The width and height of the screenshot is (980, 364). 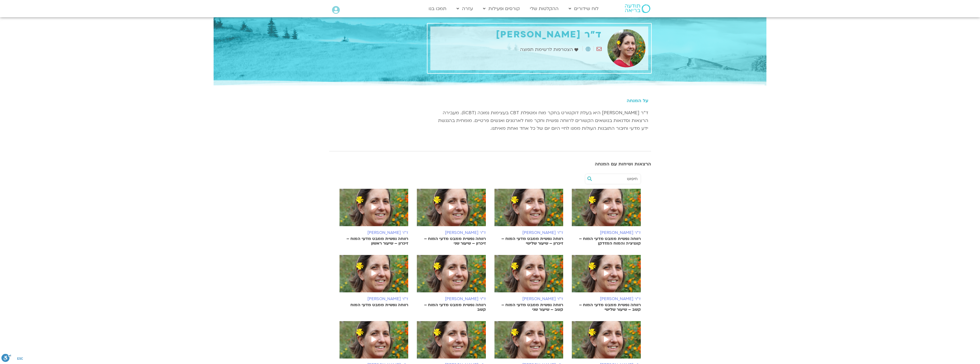 I want to click on p: רווחה נפשית ממבט מדעי המוח – זיכרון – שיעור ראשון, so click(x=374, y=241).